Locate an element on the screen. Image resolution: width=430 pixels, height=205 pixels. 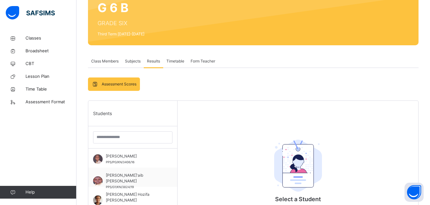
span: Assessment Format is located at coordinates (51, 102).